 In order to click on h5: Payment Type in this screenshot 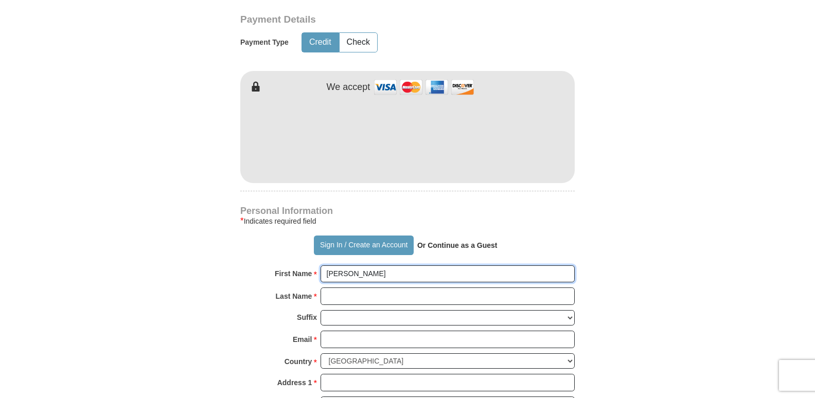, I will do `click(264, 42)`.